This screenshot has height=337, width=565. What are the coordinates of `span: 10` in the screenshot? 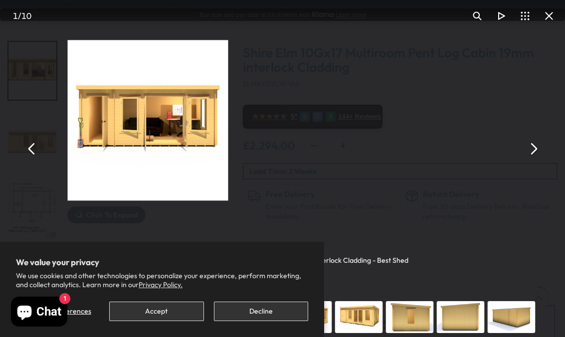 It's located at (26, 15).